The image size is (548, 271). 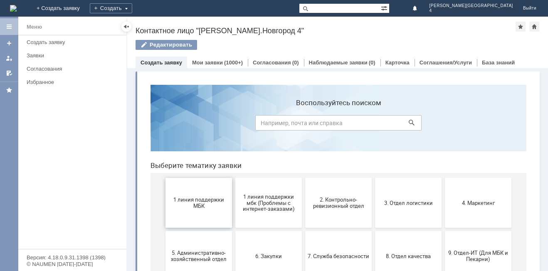 I want to click on label: Воспользуйтесь поиском, so click(x=195, y=25).